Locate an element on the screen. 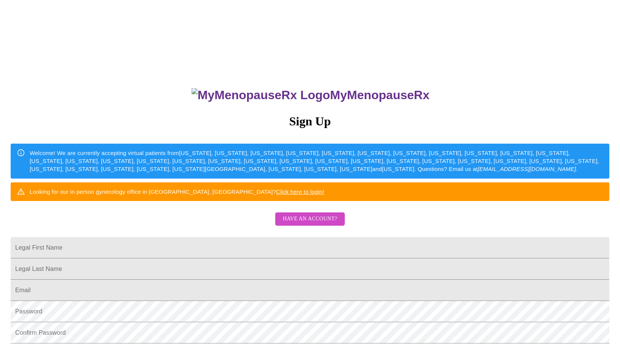 This screenshot has width=620, height=364. button: Have an account? is located at coordinates (310, 219).